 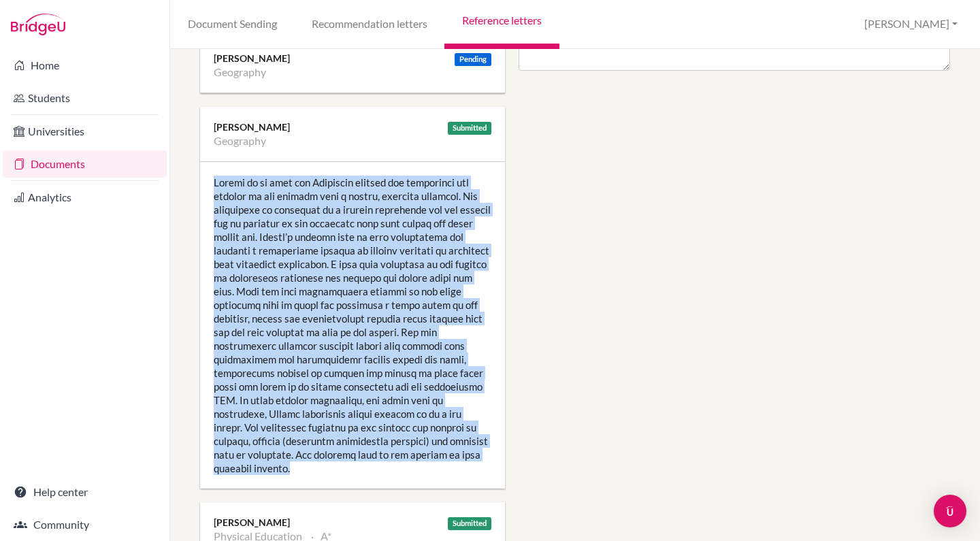 What do you see at coordinates (84, 98) in the screenshot?
I see `a: Students` at bounding box center [84, 98].